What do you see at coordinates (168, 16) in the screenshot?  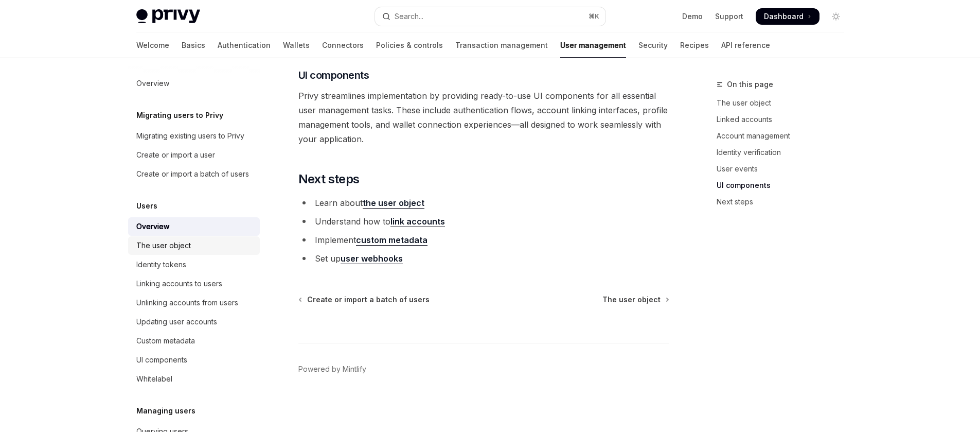 I see `img: light logo` at bounding box center [168, 16].